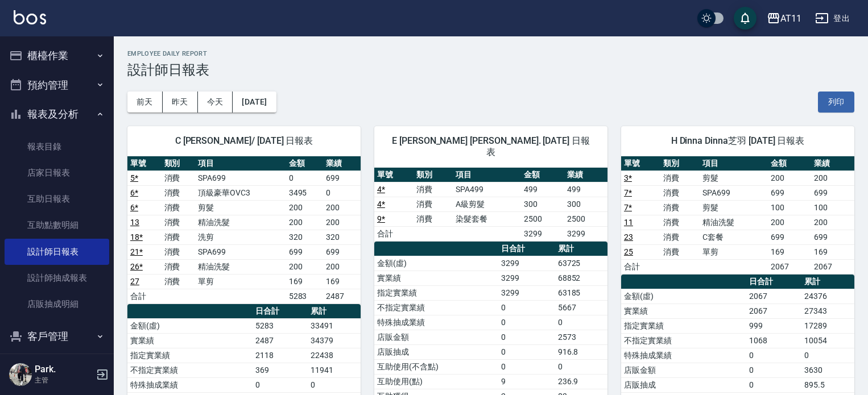 The width and height of the screenshot is (868, 395). What do you see at coordinates (180, 102) in the screenshot?
I see `button: 昨天` at bounding box center [180, 102].